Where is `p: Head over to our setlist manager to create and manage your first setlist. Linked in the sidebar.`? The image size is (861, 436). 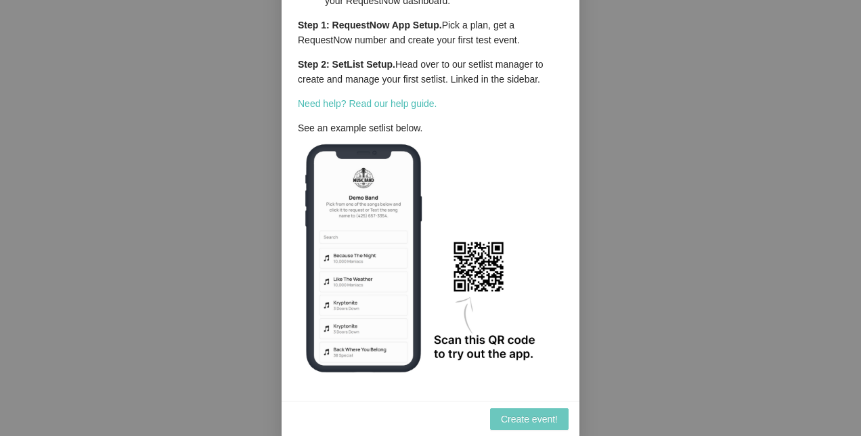
p: Head over to our setlist manager to create and manage your first setlist. Linked in the sidebar. is located at coordinates (430, 72).